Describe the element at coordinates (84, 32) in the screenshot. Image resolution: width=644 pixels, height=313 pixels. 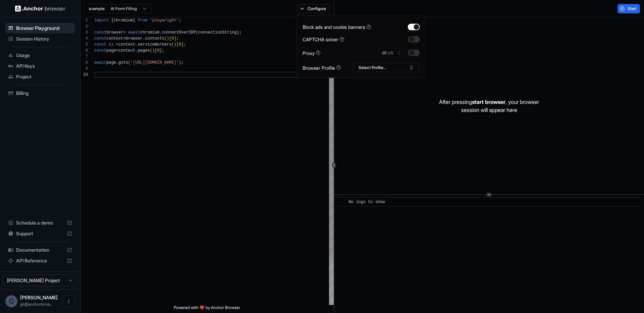
I see `div: 3` at that location.